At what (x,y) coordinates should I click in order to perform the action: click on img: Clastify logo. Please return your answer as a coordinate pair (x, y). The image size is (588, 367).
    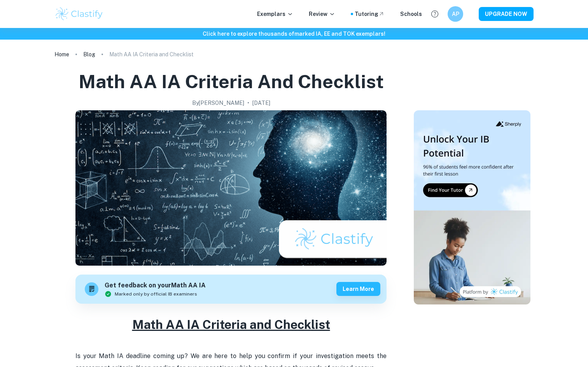
    Looking at the image, I should click on (79, 14).